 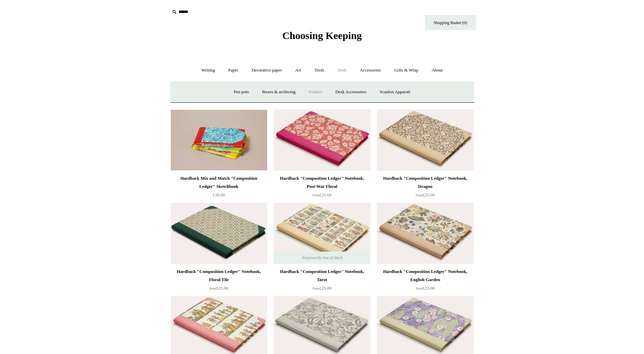 I want to click on a: Gifts & Wrap, so click(x=406, y=70).